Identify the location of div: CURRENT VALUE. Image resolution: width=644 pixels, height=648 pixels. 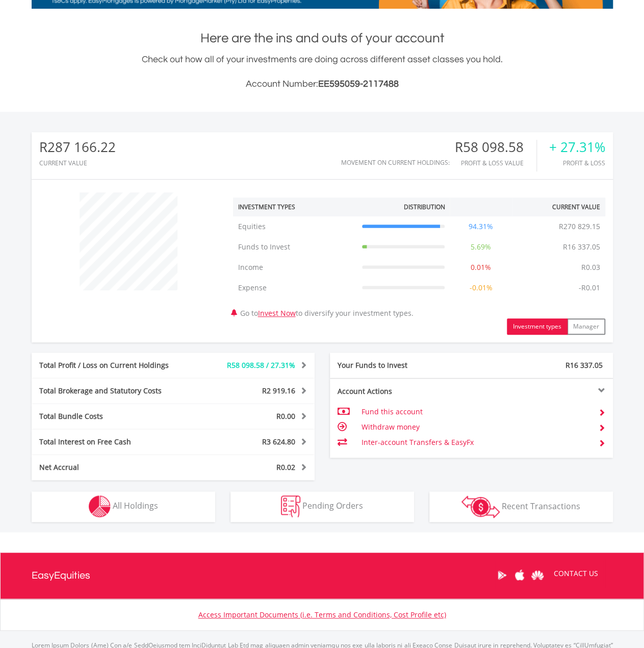
(77, 163).